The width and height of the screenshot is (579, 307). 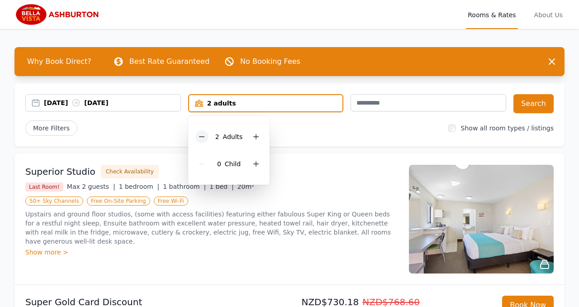 I want to click on span: Child, so click(x=233, y=164).